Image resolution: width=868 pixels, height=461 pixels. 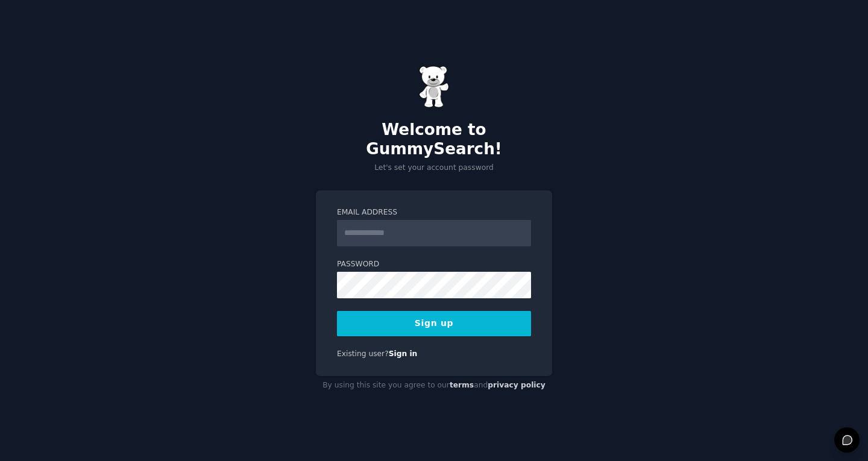 What do you see at coordinates (434, 323) in the screenshot?
I see `button: Sign up` at bounding box center [434, 323].